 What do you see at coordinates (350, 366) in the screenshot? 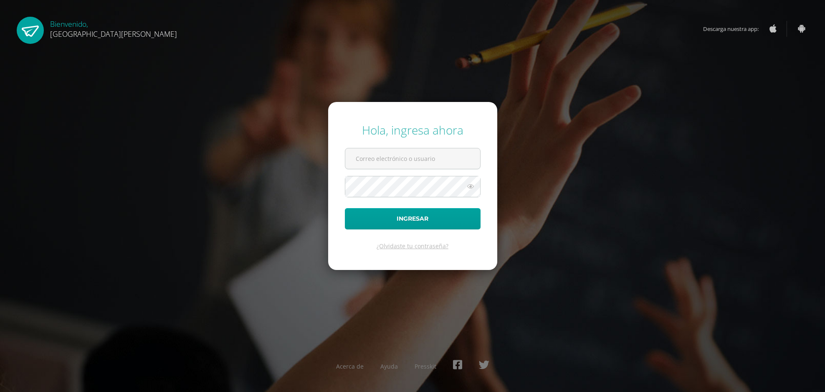
I see `a: Acerca de` at bounding box center [350, 366].